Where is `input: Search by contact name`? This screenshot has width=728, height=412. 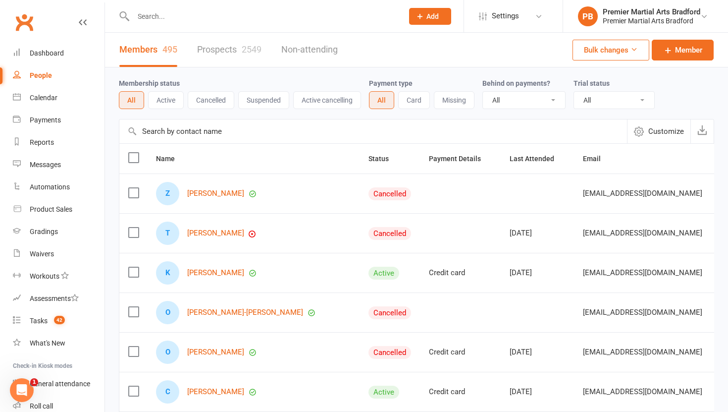
input: Search by contact name is located at coordinates (373, 131).